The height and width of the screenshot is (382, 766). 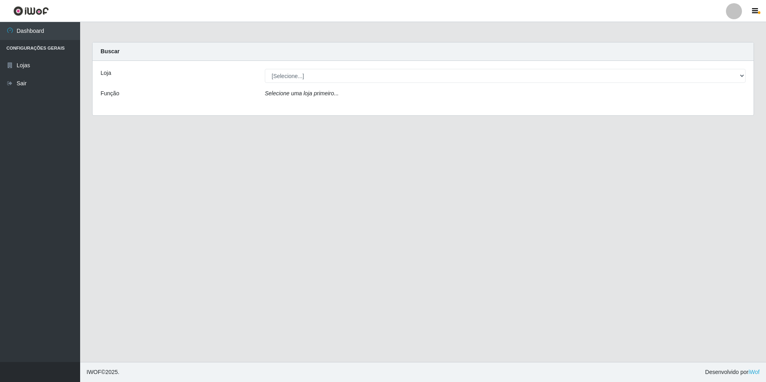 I want to click on strong: Buscar, so click(x=110, y=51).